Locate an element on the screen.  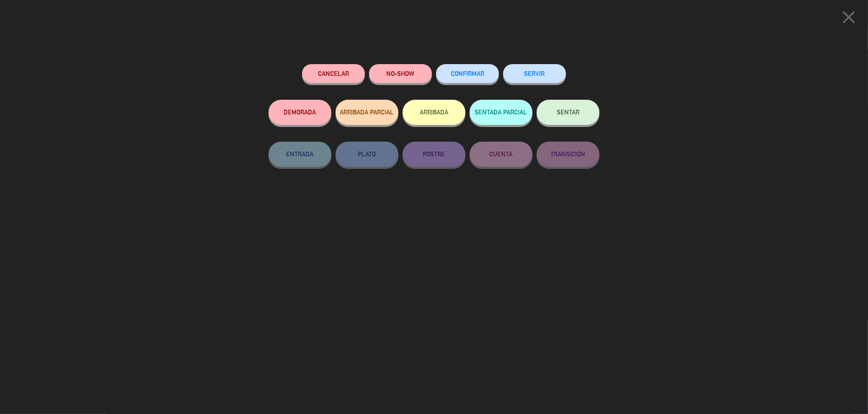
span: SENTAR is located at coordinates (569, 112).